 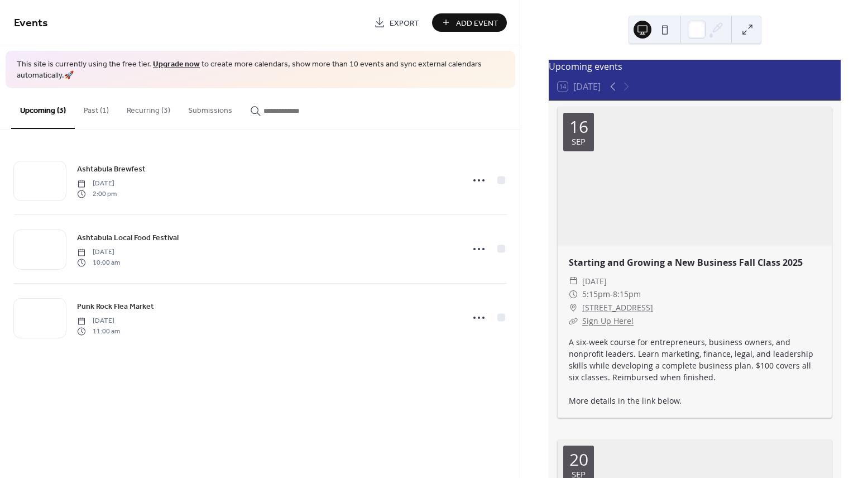 I want to click on a: Upgrade now, so click(x=177, y=64).